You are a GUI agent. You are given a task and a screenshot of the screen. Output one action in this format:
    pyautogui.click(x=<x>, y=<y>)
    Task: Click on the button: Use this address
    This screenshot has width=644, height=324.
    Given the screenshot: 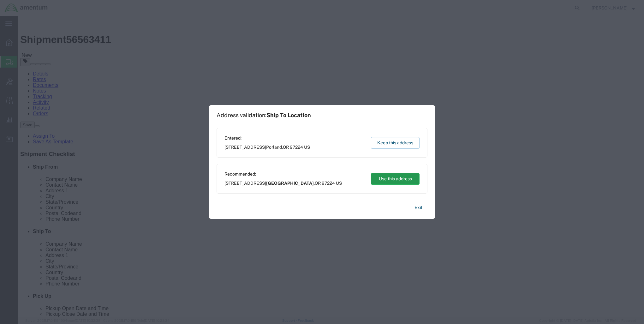 What is the action you would take?
    pyautogui.click(x=395, y=178)
    